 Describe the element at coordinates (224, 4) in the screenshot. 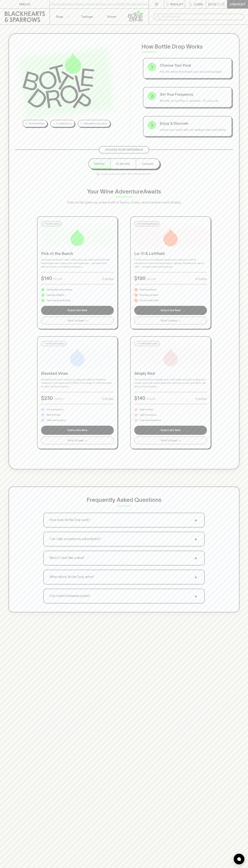

I see `p: 0` at that location.